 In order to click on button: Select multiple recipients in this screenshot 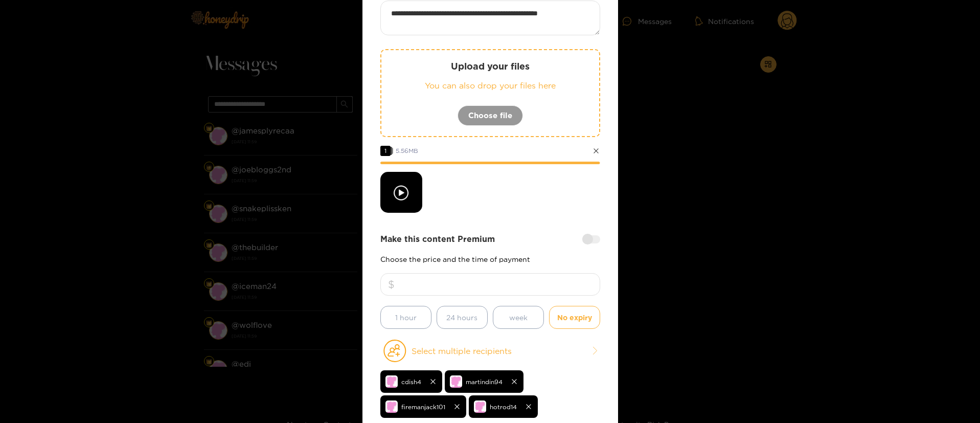, I will do `click(490, 351)`.